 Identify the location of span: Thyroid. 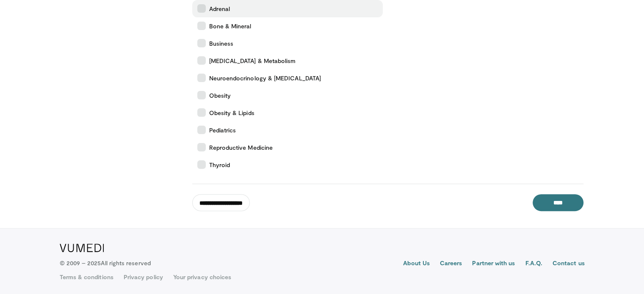
(220, 164).